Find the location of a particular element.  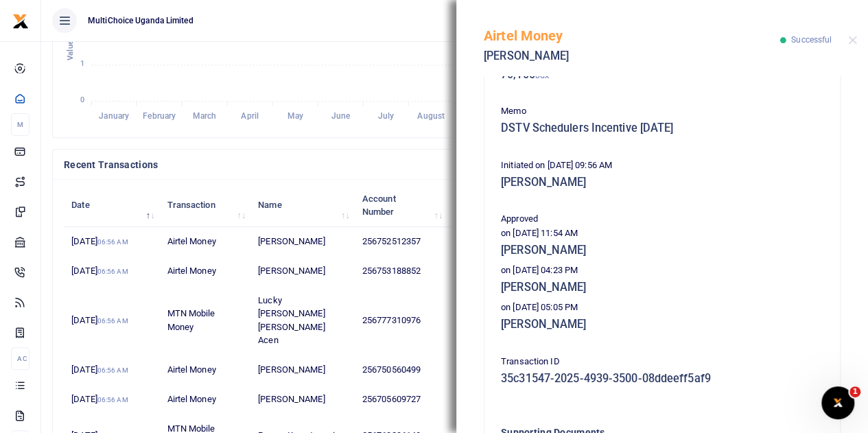

td: 256753188852 is located at coordinates (401, 271).